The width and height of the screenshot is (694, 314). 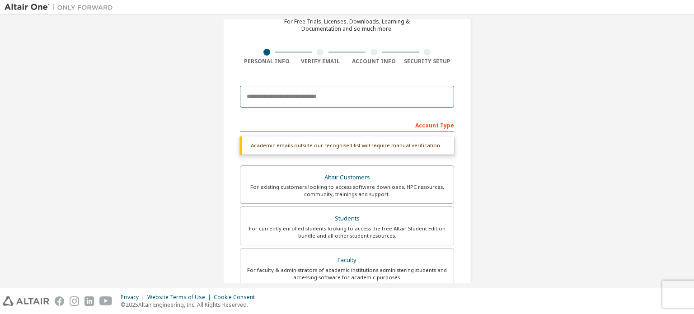 What do you see at coordinates (347, 25) in the screenshot?
I see `div: For Free Trials, Licenses, Downloads, Learning & Documentation and so much more.` at bounding box center [347, 25].